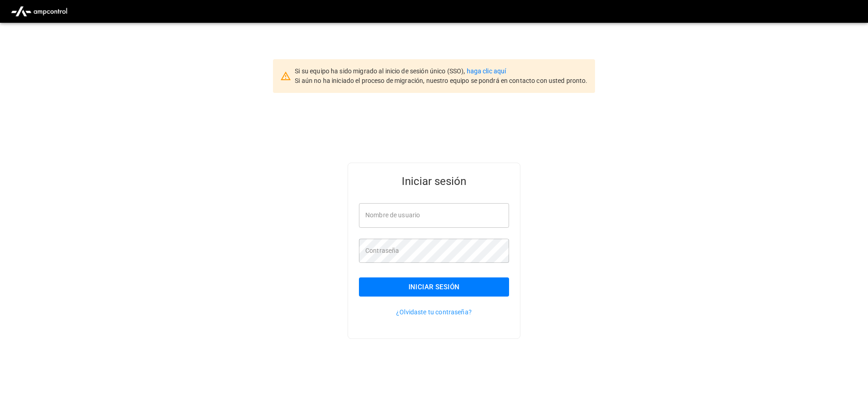 This screenshot has width=868, height=415. I want to click on span: Si su equipo ha sido migrado al inicio de sesión único (SSO),, so click(380, 71).